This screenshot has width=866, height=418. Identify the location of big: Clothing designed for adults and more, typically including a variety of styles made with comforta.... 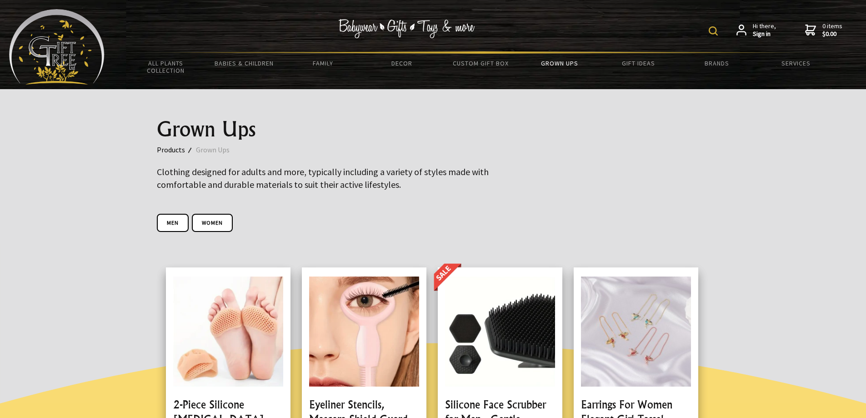
(323, 178).